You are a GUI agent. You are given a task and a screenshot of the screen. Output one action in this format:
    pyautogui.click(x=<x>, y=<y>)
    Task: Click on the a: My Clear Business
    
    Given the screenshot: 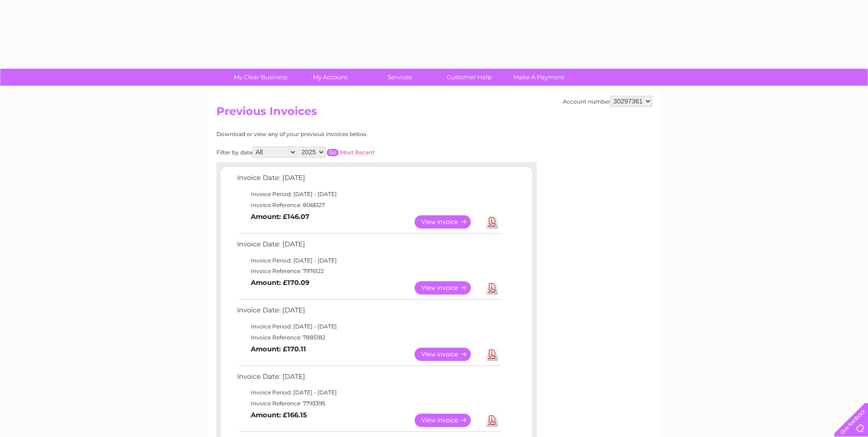 What is the action you would take?
    pyautogui.click(x=260, y=77)
    